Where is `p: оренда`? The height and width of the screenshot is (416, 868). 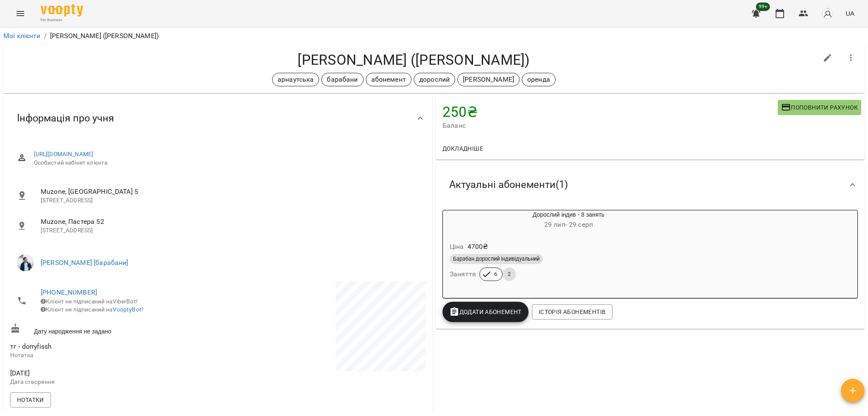 p: оренда is located at coordinates (538, 80).